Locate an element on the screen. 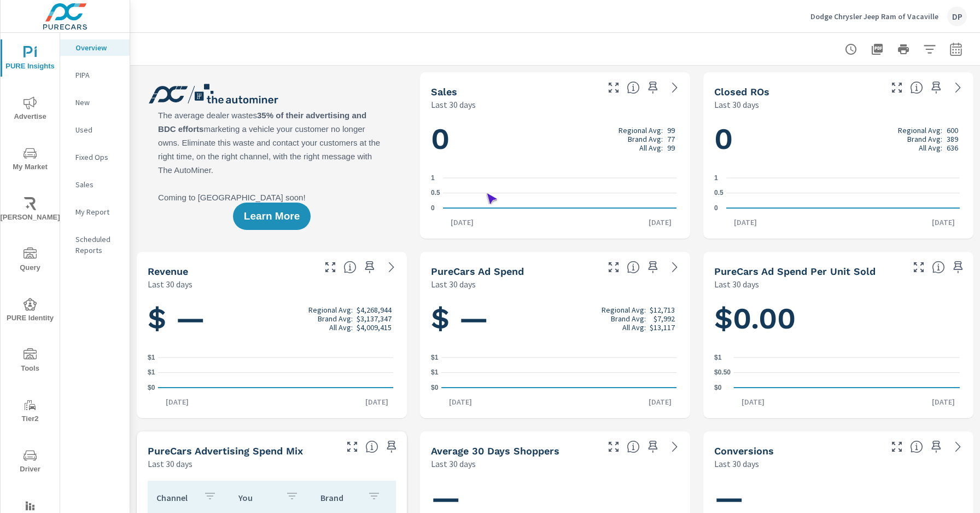  h5: PureCars Ad Spend is located at coordinates (478, 271).